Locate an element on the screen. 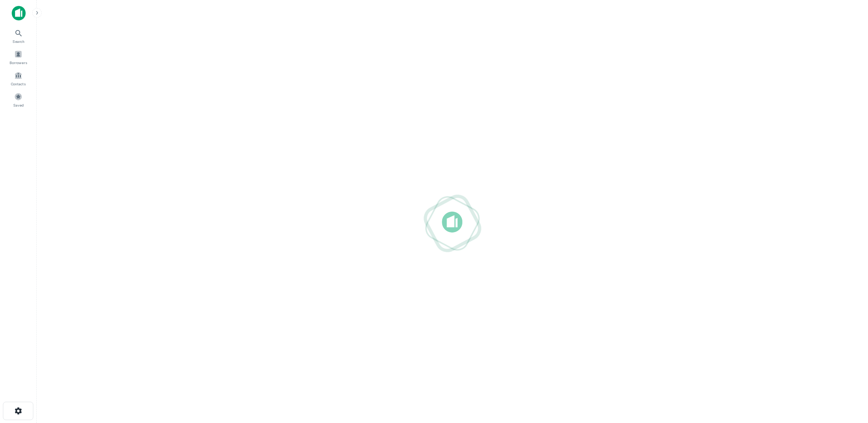 The width and height of the screenshot is (868, 423). span: Borrowers is located at coordinates (18, 62).